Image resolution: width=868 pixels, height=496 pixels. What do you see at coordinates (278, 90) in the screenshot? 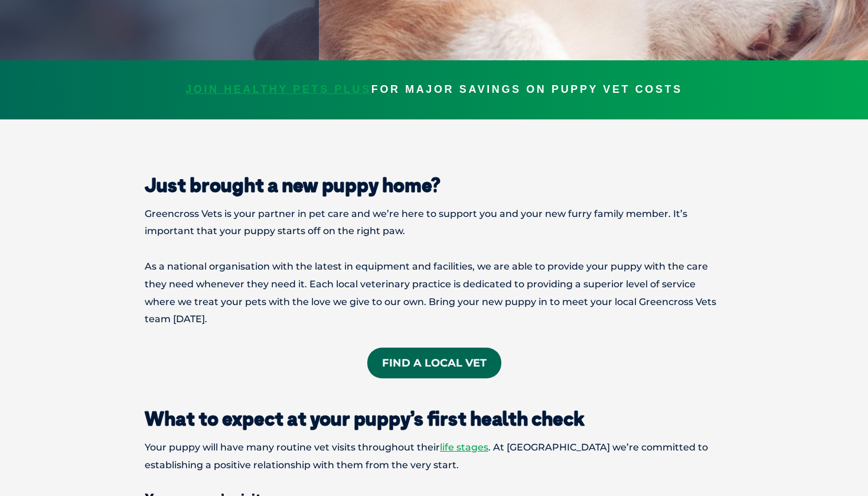
I see `span: JOIN HEALTHY PETS PLUS` at bounding box center [278, 90].